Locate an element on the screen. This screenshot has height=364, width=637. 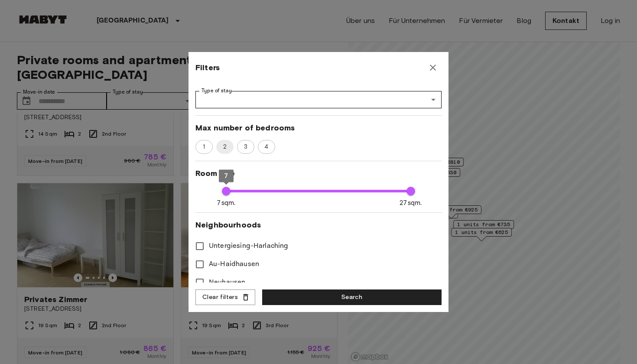
span: 7 sqm. is located at coordinates (226, 203).